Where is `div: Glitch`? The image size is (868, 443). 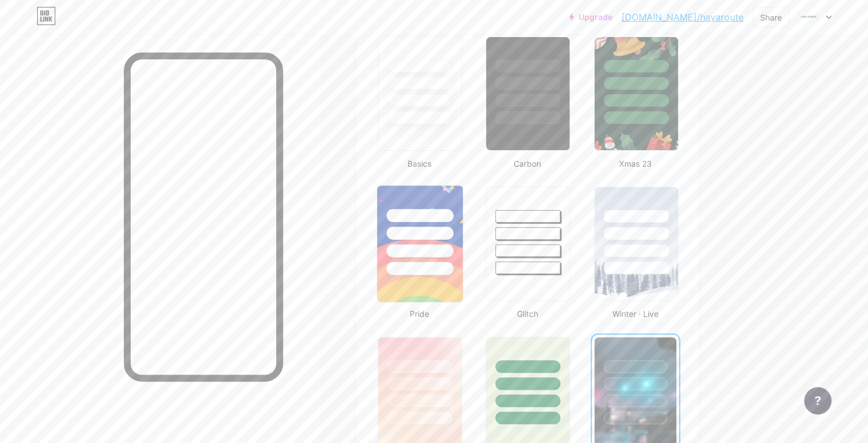
div: Glitch is located at coordinates (527, 314).